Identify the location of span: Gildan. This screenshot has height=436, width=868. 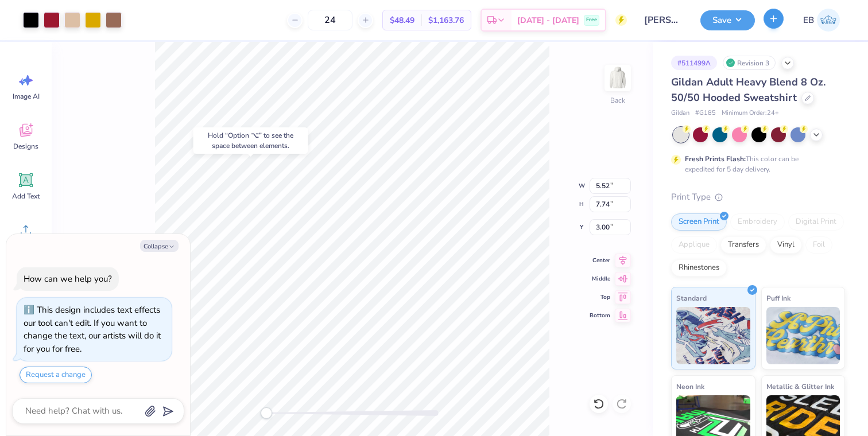
(680, 113).